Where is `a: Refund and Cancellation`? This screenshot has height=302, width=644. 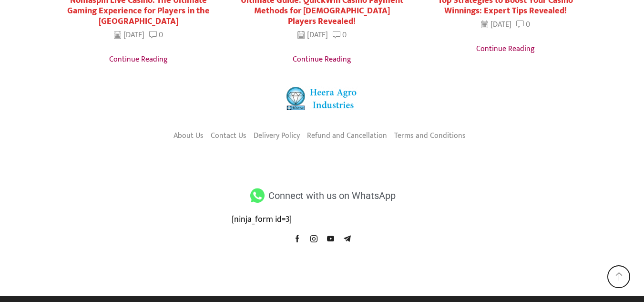
a: Refund and Cancellation is located at coordinates (347, 136).